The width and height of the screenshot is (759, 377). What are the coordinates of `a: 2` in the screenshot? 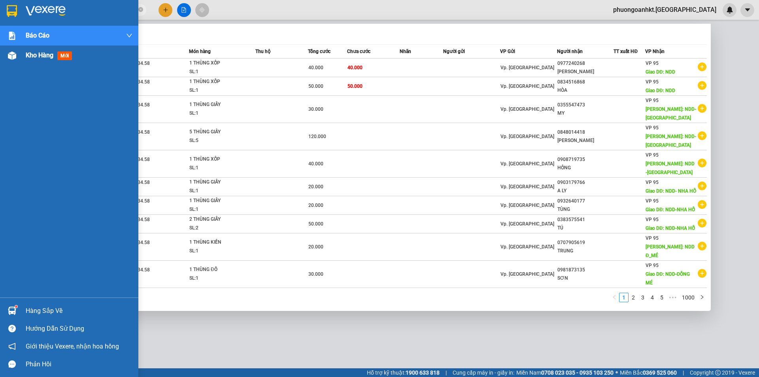 It's located at (634, 297).